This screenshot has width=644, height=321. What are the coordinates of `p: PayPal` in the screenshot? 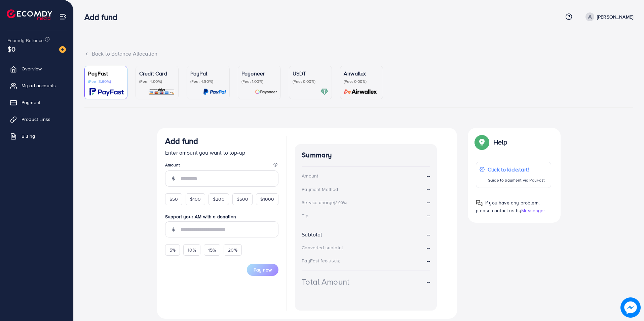 It's located at (208, 73).